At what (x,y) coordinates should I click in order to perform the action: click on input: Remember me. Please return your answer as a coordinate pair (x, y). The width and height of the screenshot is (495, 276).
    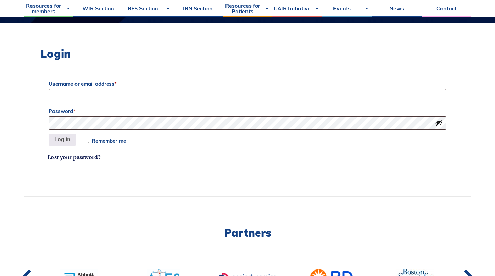
    Looking at the image, I should click on (87, 141).